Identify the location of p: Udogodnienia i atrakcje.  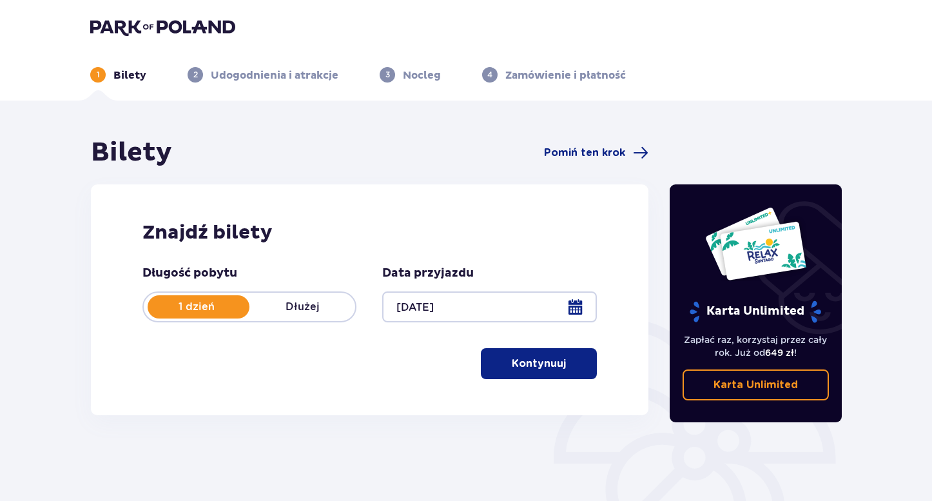
(275, 75).